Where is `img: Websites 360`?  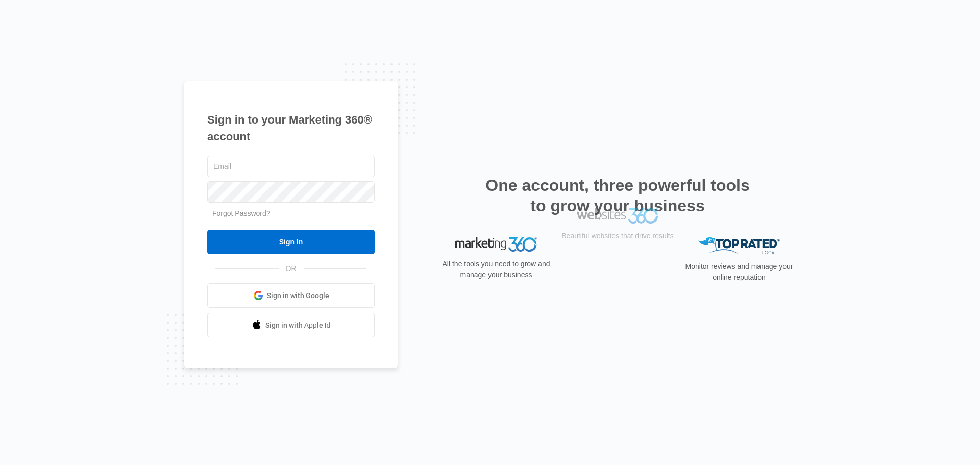
img: Websites 360 is located at coordinates (618, 245).